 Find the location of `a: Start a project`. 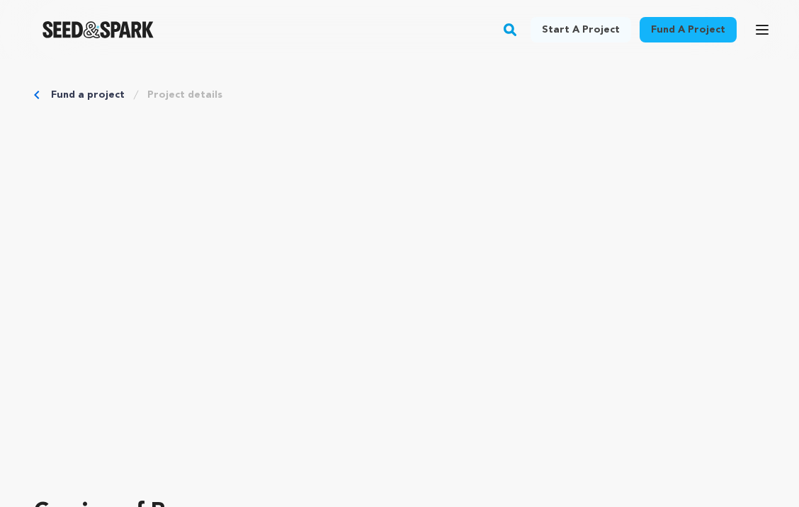

a: Start a project is located at coordinates (581, 30).